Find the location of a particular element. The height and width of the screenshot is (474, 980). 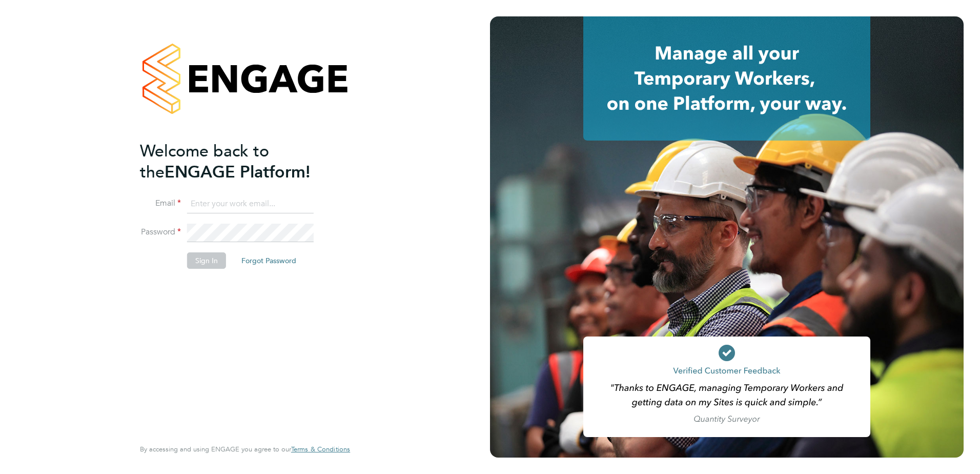

h2: ENGAGE Platform! is located at coordinates (240, 162).